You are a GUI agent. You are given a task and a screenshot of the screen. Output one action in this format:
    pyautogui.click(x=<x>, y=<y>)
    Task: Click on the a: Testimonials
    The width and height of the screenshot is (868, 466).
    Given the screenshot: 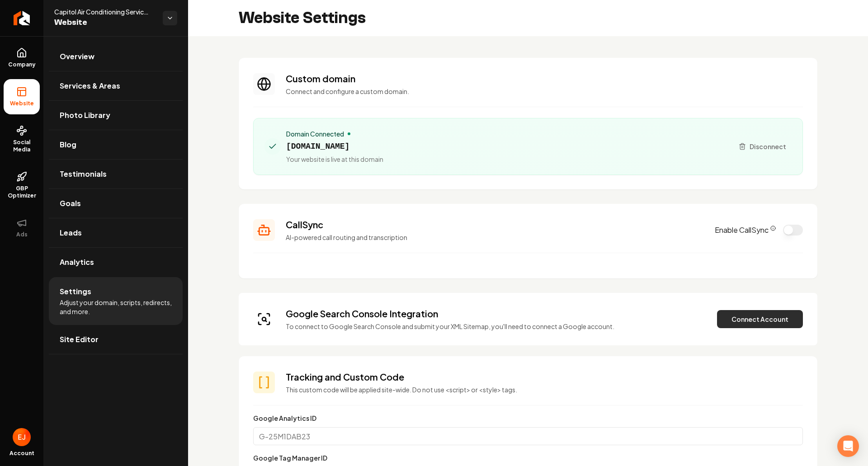 What is the action you would take?
    pyautogui.click(x=115, y=174)
    